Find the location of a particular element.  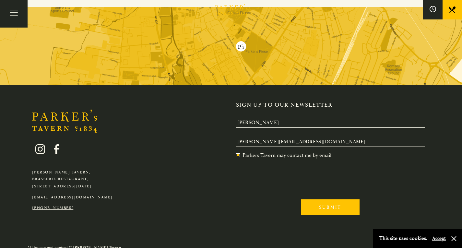

button: Accept is located at coordinates (439, 238).